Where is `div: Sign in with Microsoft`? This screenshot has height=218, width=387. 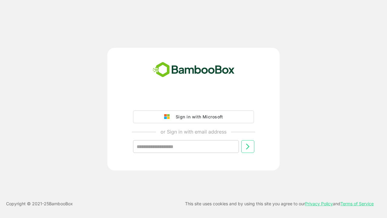
div: Sign in with Microsoft is located at coordinates (198, 117).